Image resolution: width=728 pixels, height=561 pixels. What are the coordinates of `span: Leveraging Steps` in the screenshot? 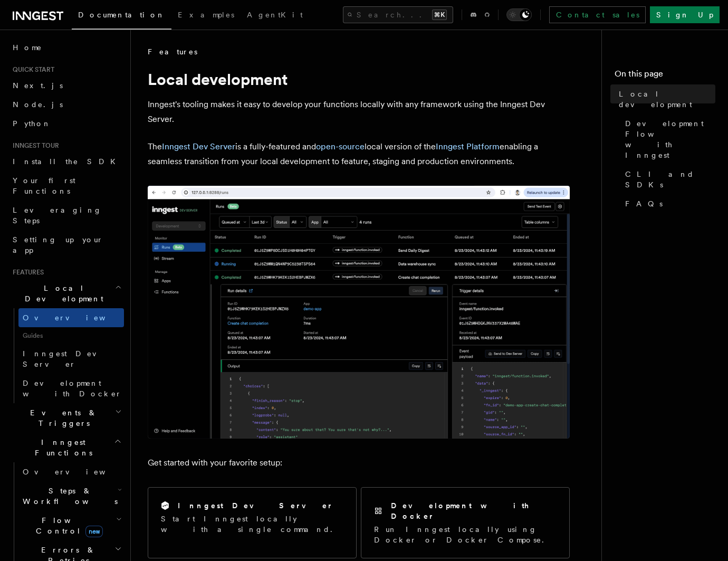 It's located at (57, 215).